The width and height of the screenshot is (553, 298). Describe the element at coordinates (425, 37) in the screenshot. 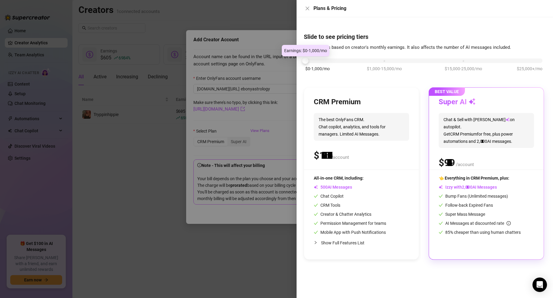

I see `h4: Slide to see pricing tiers` at that location.